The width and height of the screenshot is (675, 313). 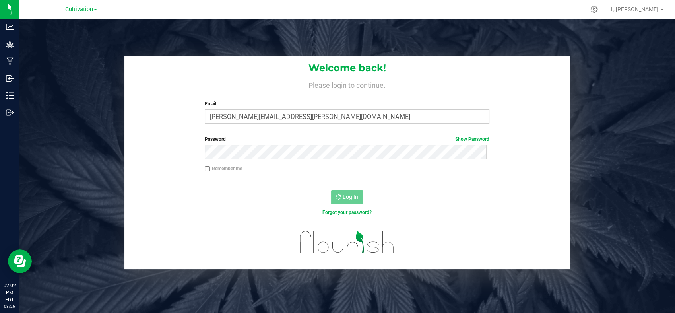 I want to click on input: Remember me, so click(x=208, y=169).